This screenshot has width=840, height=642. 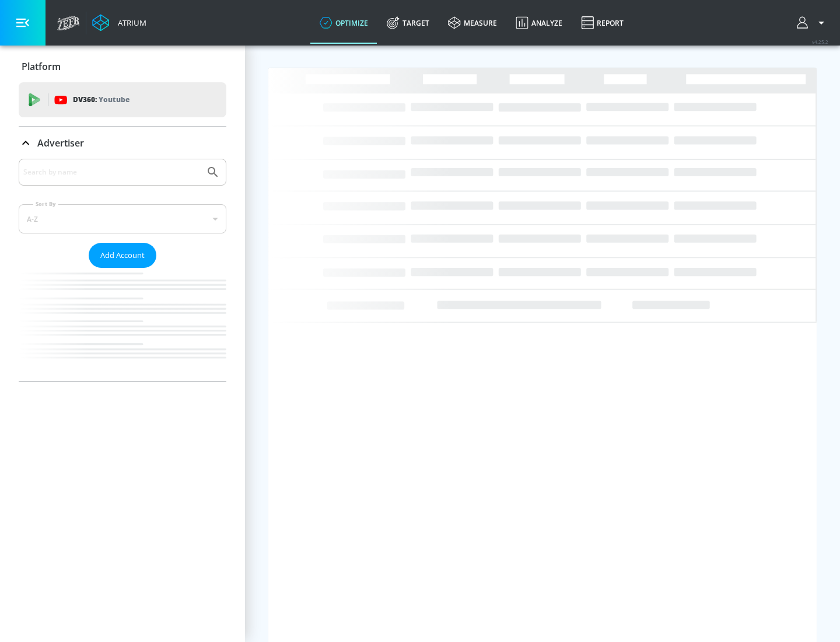 I want to click on a: Target, so click(x=408, y=23).